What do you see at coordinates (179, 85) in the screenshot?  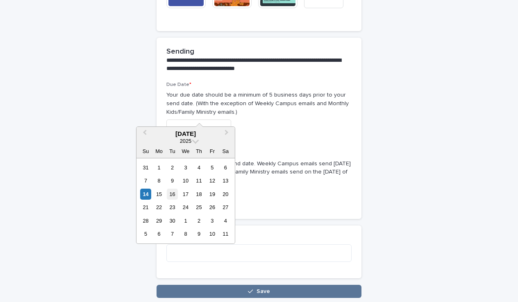 I see `span: Due Date` at bounding box center [179, 85].